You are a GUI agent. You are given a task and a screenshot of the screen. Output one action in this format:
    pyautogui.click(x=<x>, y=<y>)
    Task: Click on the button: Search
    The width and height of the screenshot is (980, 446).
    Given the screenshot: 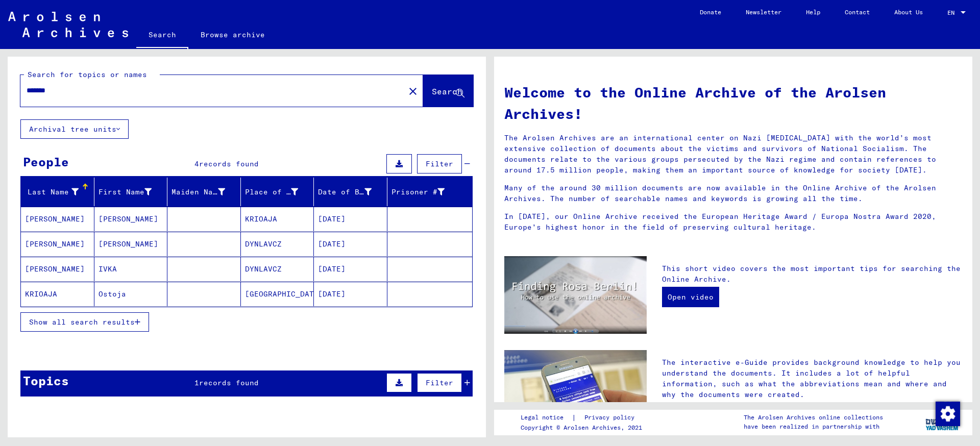 What is the action you would take?
    pyautogui.click(x=448, y=91)
    